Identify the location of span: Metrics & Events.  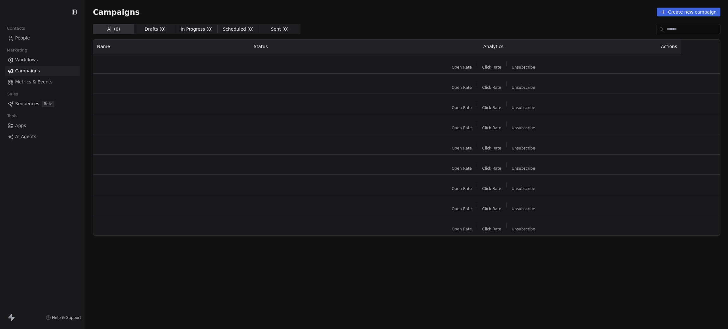
(34, 82).